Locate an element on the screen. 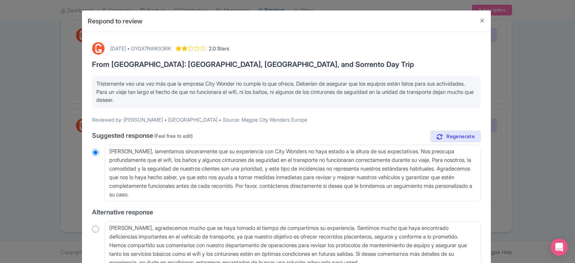 The image size is (575, 263). span: Alternative response is located at coordinates (122, 212).